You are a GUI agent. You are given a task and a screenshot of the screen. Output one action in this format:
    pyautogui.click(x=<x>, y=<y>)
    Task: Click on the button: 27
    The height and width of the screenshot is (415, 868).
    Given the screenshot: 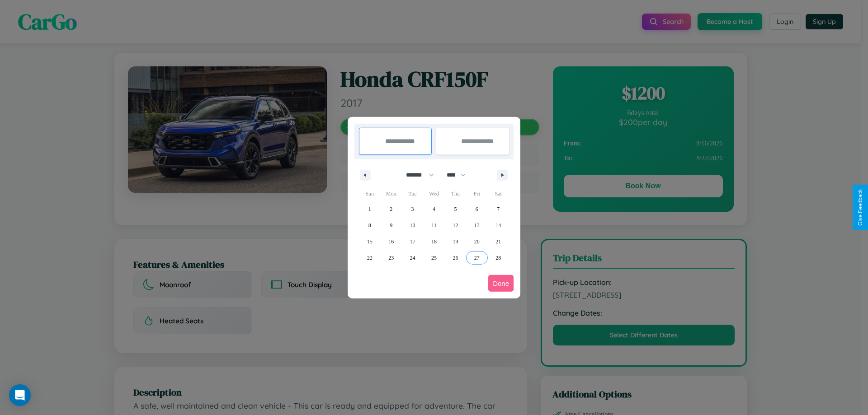 What is the action you would take?
    pyautogui.click(x=476, y=258)
    